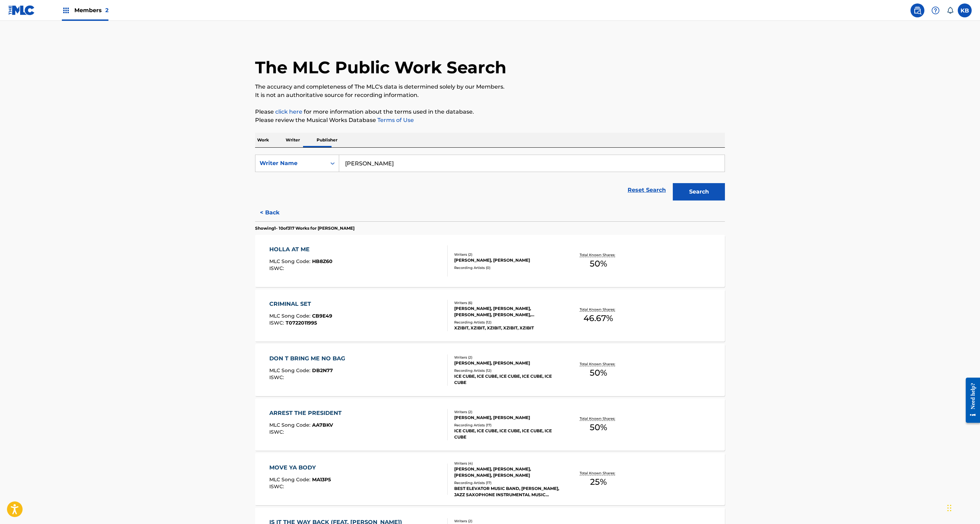  Describe the element at coordinates (936, 11) in the screenshot. I see `div: Help` at that location.